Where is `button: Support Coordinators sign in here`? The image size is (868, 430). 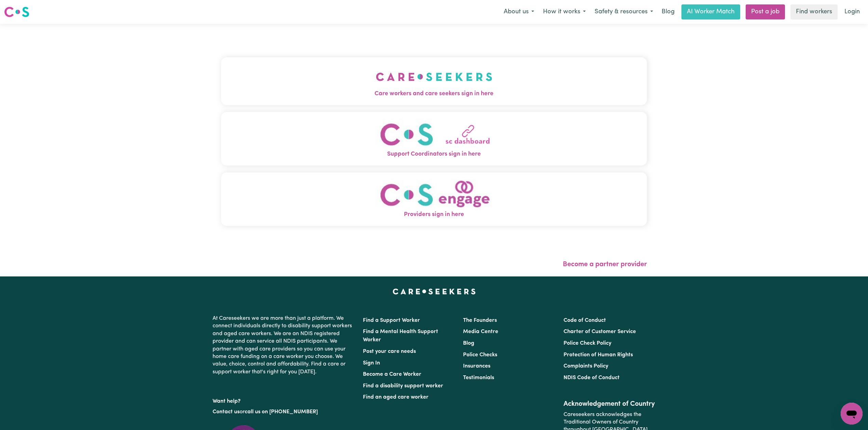
button: Support Coordinators sign in here is located at coordinates (434, 139).